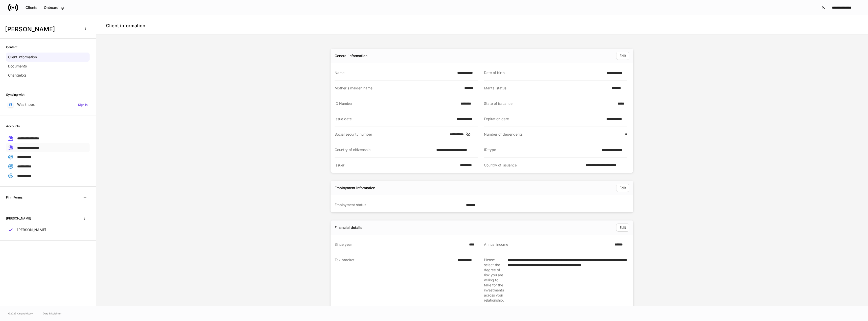  Describe the element at coordinates (15, 94) in the screenshot. I see `h6: Syncing with` at that location.